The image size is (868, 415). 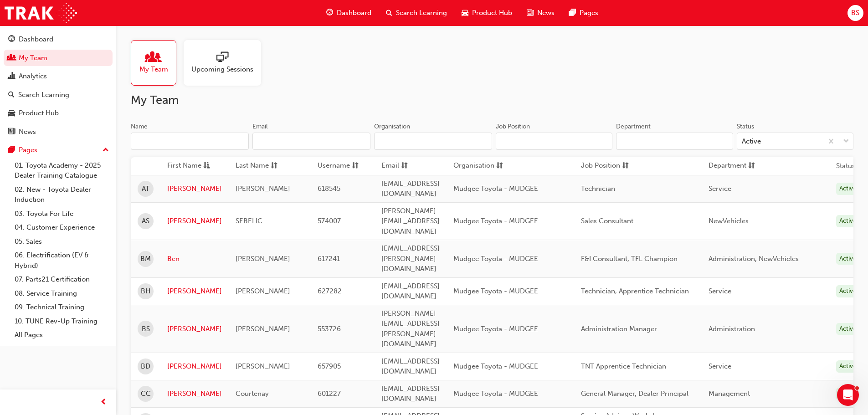 What do you see at coordinates (104, 403) in the screenshot?
I see `span: prev-icon` at bounding box center [104, 403].